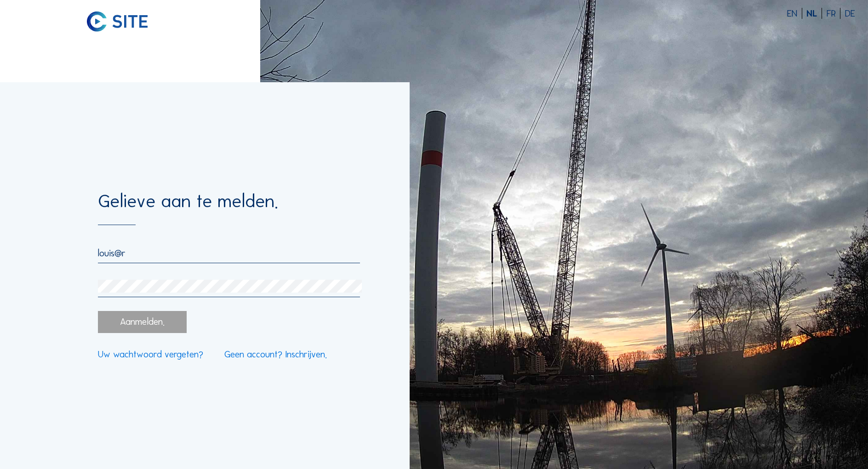 This screenshot has height=469, width=868. Describe the element at coordinates (151, 355) in the screenshot. I see `a: Uw wachtwoord vergeten?` at that location.